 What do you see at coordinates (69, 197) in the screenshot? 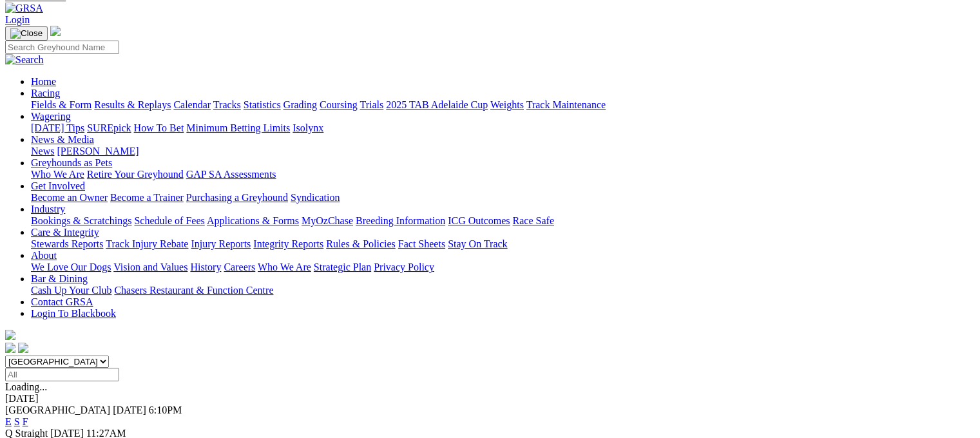
I see `a: Become an Owner` at bounding box center [69, 197].